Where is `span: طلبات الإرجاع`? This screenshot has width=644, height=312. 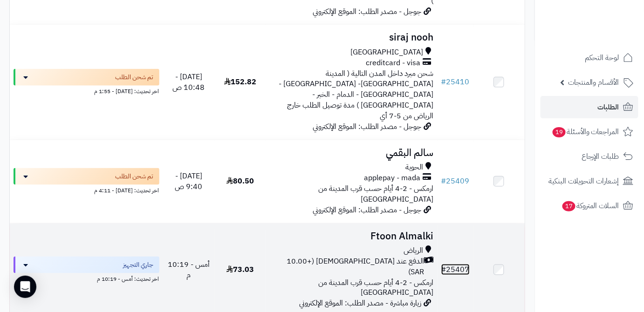
span: طلبات الإرجاع is located at coordinates (600, 156).